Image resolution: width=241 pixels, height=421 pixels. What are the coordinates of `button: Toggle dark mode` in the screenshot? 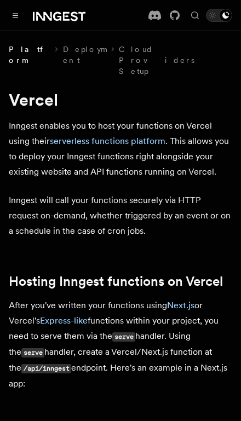 It's located at (219, 15).